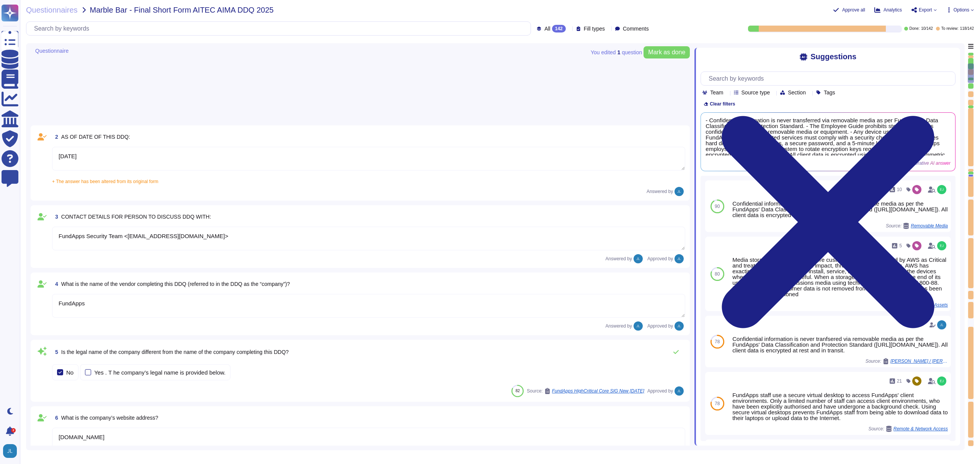 The image size is (980, 464). I want to click on span: To review:, so click(950, 28).